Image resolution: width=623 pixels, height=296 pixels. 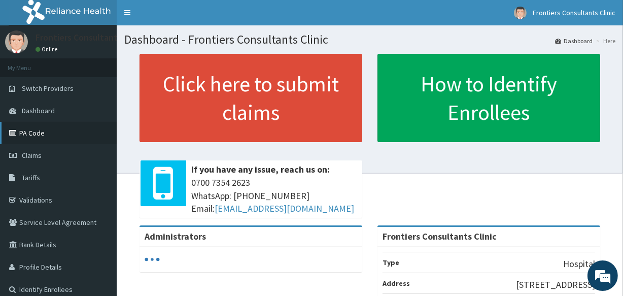 I want to click on p: Hospital, so click(x=579, y=264).